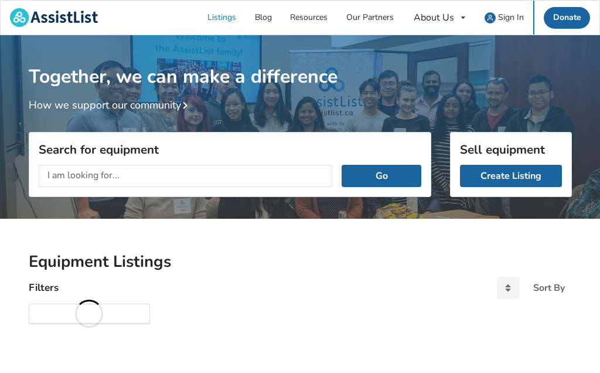  What do you see at coordinates (567, 18) in the screenshot?
I see `a: Donate` at bounding box center [567, 18].